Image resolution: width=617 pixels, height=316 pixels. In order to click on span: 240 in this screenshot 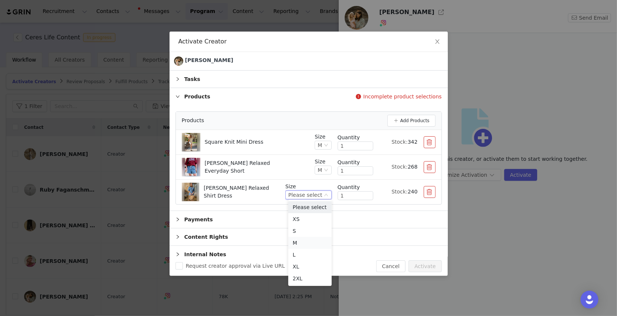, I will do `click(413, 192)`.